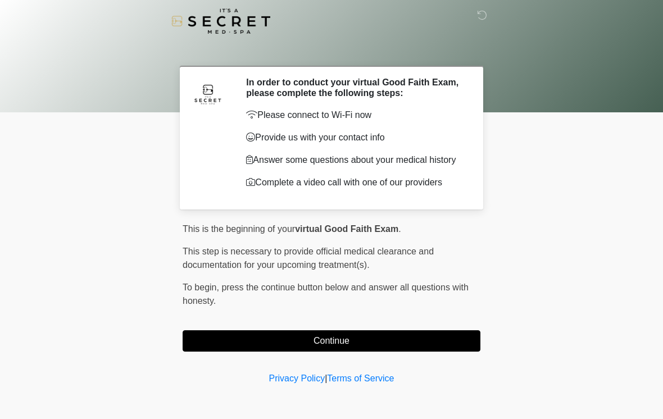  What do you see at coordinates (355, 138) in the screenshot?
I see `p: Provide us with your contact info` at bounding box center [355, 138].